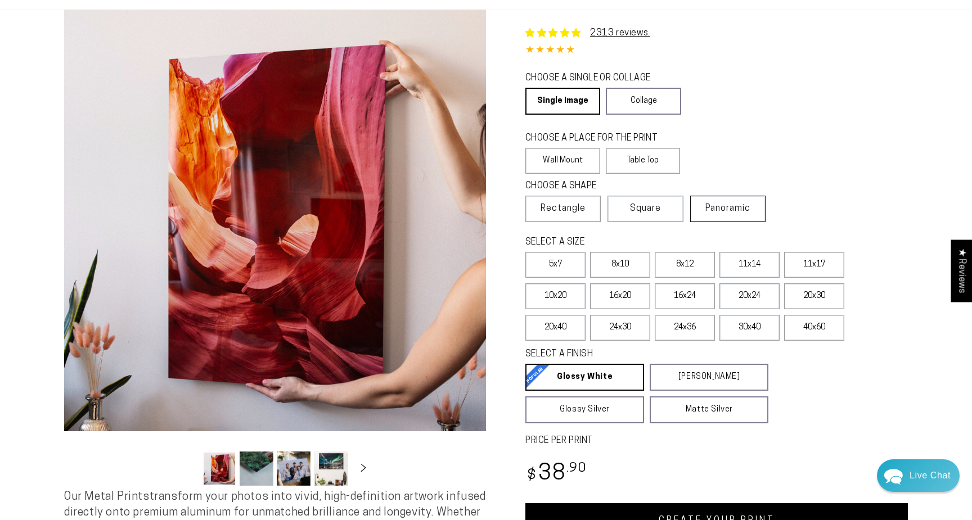 This screenshot has width=972, height=520. I want to click on label: 20x30, so click(814, 296).